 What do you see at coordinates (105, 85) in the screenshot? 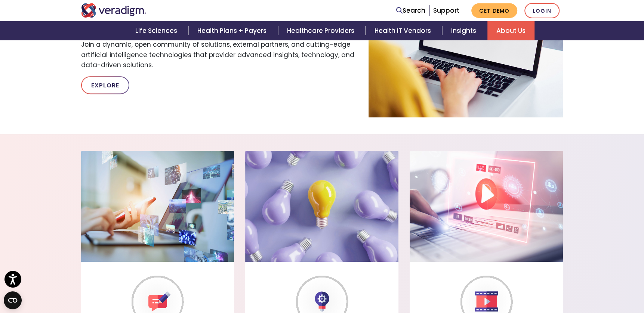
I see `a: Explore` at bounding box center [105, 85].